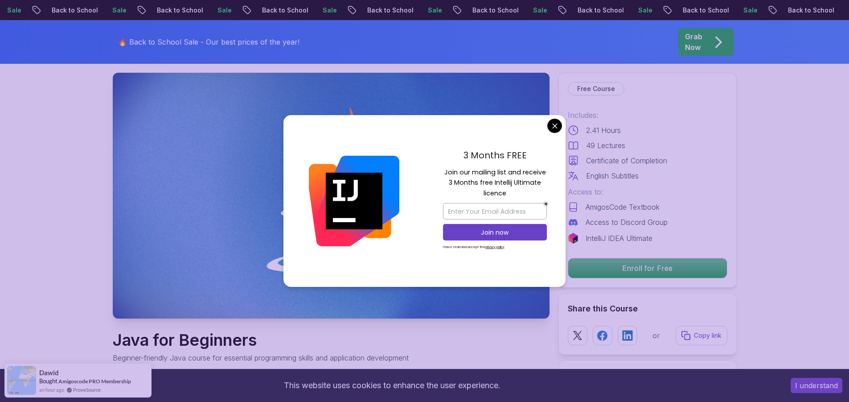 This screenshot has height=402, width=849. Describe the element at coordinates (52, 389) in the screenshot. I see `span: an hour ago` at that location.